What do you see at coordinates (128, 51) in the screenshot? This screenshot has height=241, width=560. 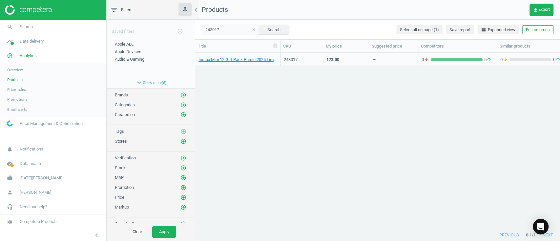 I see `span: Apple Devices` at bounding box center [128, 51].